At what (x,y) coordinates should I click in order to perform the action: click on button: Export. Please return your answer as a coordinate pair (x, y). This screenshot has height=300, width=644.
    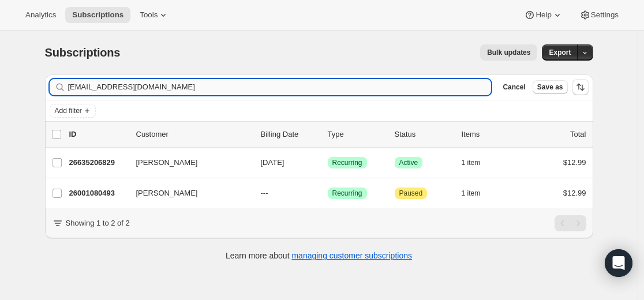
    Looking at the image, I should click on (560, 52).